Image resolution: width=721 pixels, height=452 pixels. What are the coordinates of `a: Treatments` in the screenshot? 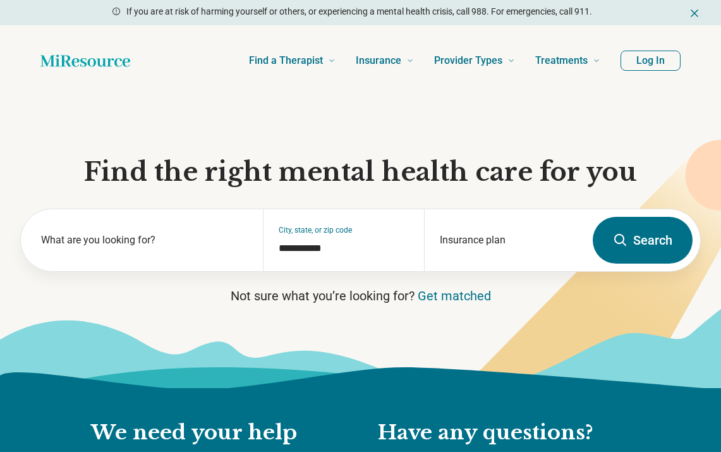 It's located at (568, 61).